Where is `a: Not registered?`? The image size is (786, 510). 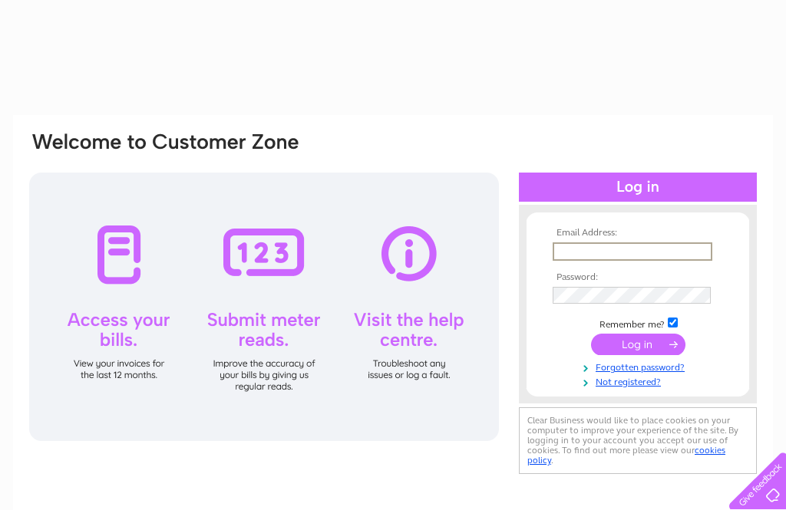 a: Not registered? is located at coordinates (639, 381).